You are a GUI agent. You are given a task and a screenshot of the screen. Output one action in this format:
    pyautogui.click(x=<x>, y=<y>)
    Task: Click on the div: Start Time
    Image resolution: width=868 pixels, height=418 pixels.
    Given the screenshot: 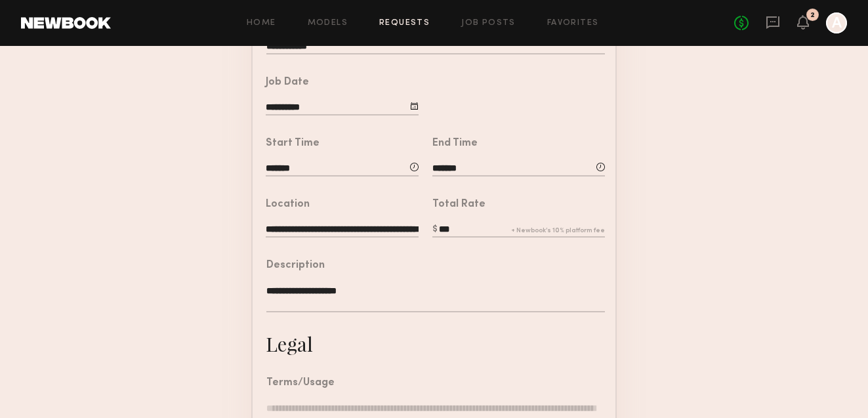 What is the action you would take?
    pyautogui.click(x=292, y=144)
    